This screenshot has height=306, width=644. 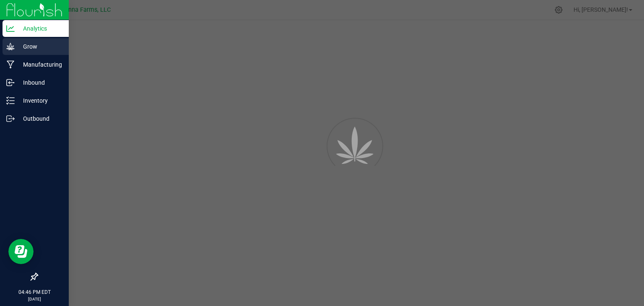 What do you see at coordinates (40, 47) in the screenshot?
I see `p: Grow` at bounding box center [40, 47].